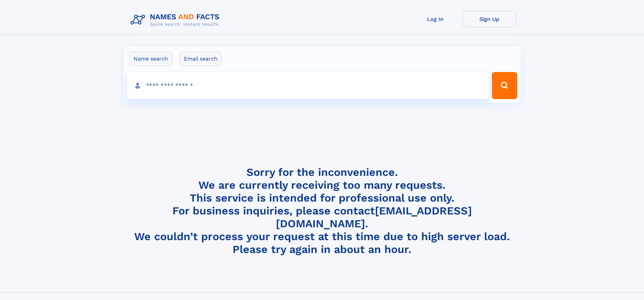 The width and height of the screenshot is (644, 300). What do you see at coordinates (308, 85) in the screenshot?
I see `input: search input` at bounding box center [308, 85].